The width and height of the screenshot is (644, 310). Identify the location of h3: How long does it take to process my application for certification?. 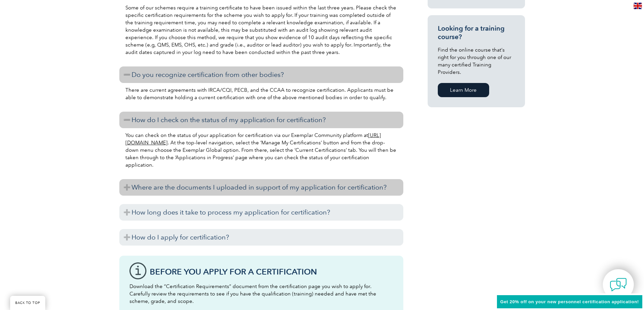
(261, 212).